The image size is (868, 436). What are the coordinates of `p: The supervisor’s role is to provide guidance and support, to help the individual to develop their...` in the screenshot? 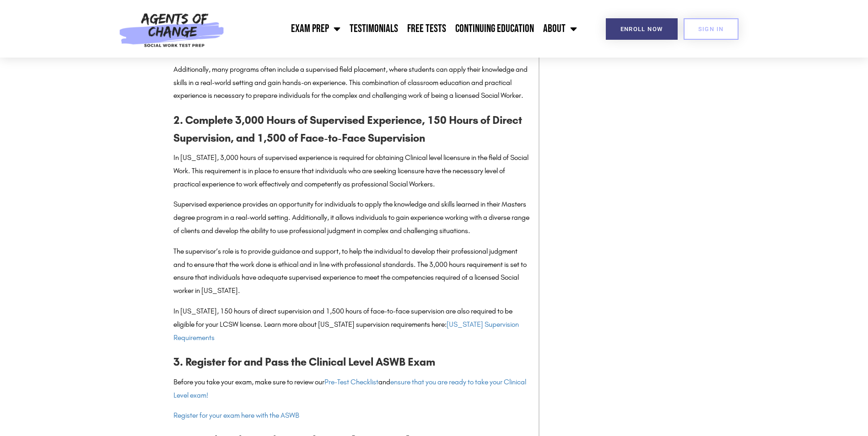 It's located at (352, 271).